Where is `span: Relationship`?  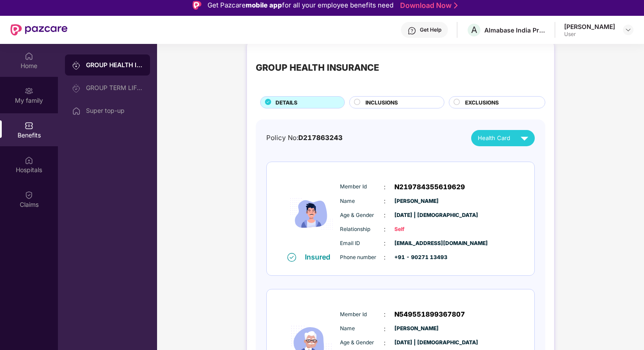
span: Relationship is located at coordinates (362, 229).